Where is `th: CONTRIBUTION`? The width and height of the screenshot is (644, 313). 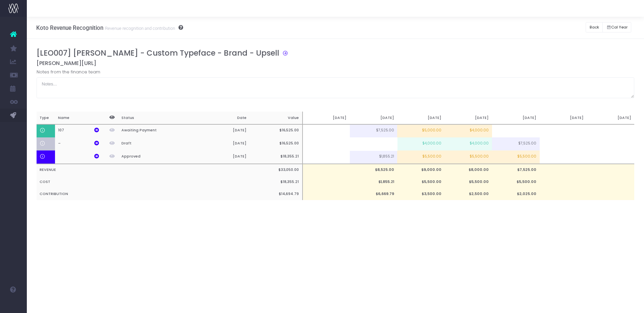
th: CONTRIBUTION is located at coordinates (143, 194).